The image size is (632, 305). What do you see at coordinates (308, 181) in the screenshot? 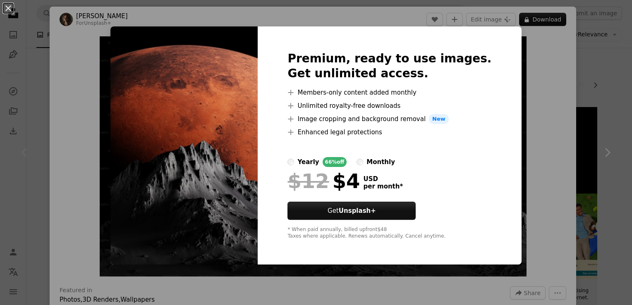
I see `span: $12` at bounding box center [308, 181].